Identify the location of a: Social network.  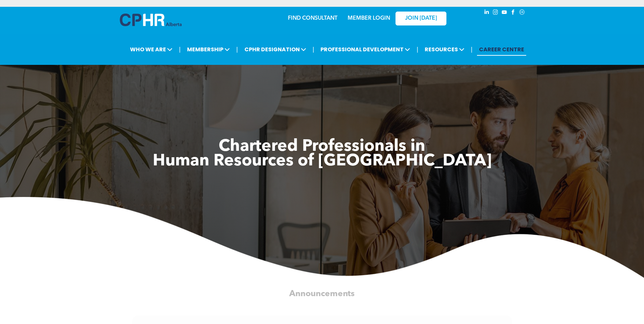
(523, 13).